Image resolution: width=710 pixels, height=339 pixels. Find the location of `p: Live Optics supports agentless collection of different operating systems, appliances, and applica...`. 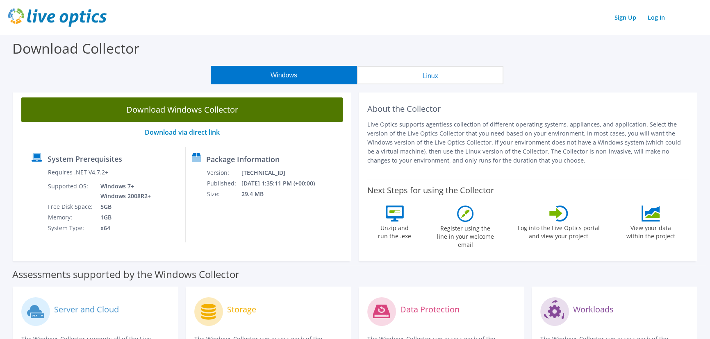

p: Live Optics supports agentless collection of different operating systems, appliances, and applica... is located at coordinates (528, 143).